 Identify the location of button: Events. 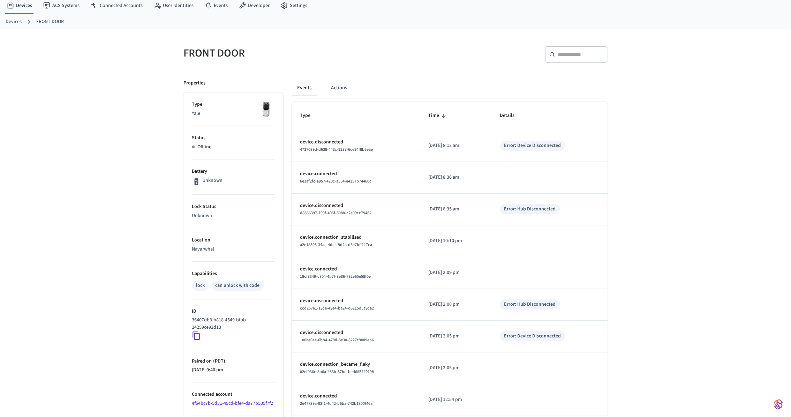
(304, 88).